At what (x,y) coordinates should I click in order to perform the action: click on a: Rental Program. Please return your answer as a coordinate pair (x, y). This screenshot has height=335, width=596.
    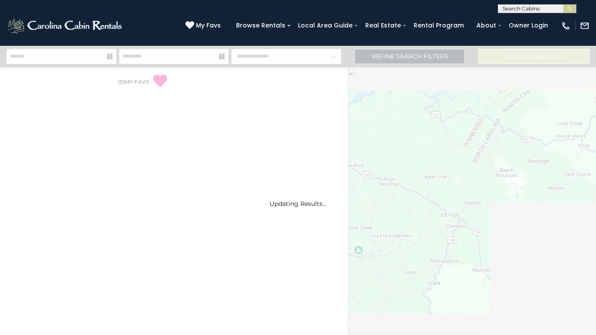
    Looking at the image, I should click on (438, 25).